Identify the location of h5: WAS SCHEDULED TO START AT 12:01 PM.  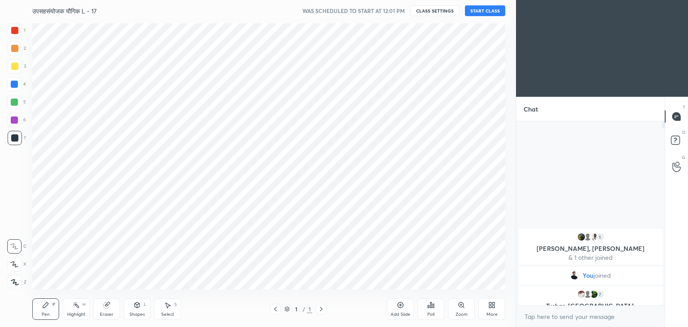
(354, 11).